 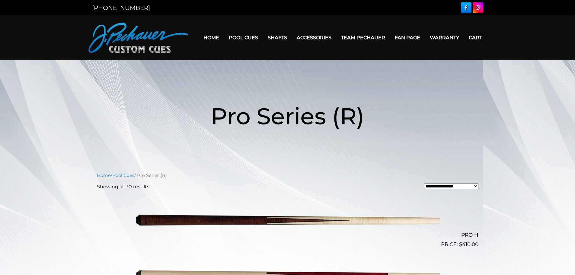 What do you see at coordinates (408, 37) in the screenshot?
I see `a: Fan Page` at bounding box center [408, 37].